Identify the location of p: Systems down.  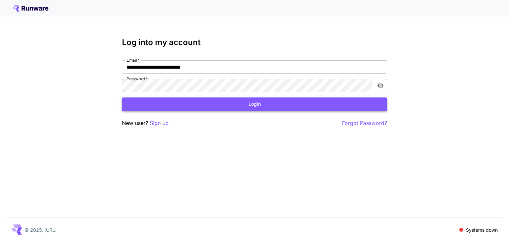
(482, 230).